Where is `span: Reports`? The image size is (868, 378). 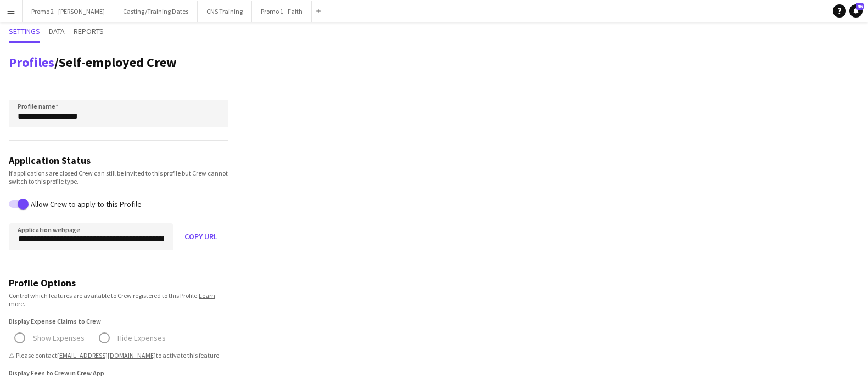 span: Reports is located at coordinates (89, 32).